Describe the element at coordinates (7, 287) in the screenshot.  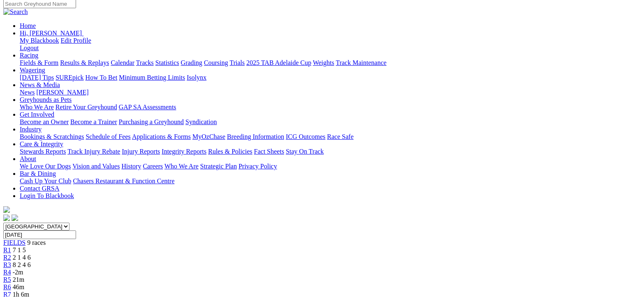
I see `span: R6` at that location.